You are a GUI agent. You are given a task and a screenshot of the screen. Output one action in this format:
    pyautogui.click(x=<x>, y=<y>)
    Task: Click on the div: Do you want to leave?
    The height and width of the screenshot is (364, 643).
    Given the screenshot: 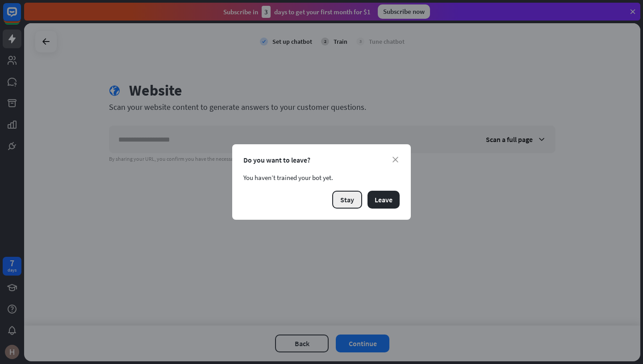 What is the action you would take?
    pyautogui.click(x=322, y=160)
    